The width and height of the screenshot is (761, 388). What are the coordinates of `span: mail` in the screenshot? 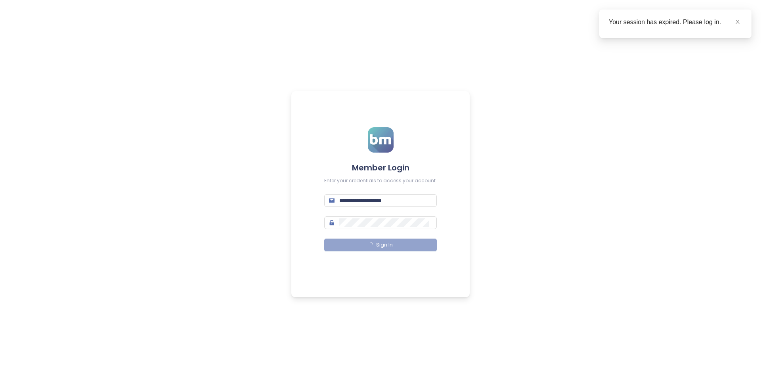 It's located at (332, 200).